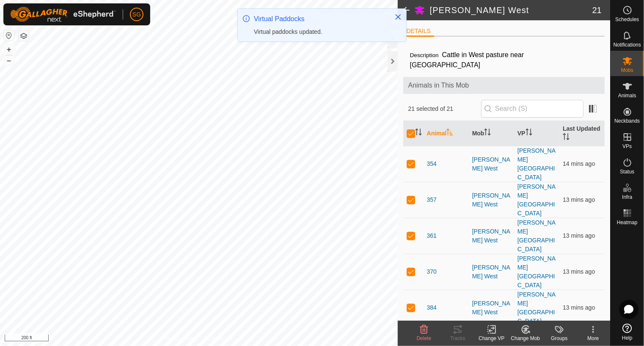  What do you see at coordinates (425, 55) in the screenshot?
I see `label: Description` at bounding box center [425, 55].